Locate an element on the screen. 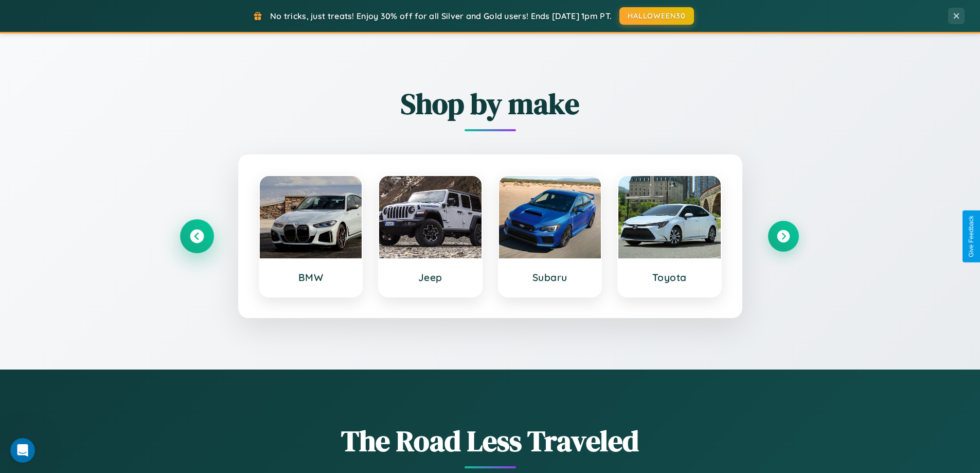 The image size is (980, 473). h3: Jeep is located at coordinates (430, 278).